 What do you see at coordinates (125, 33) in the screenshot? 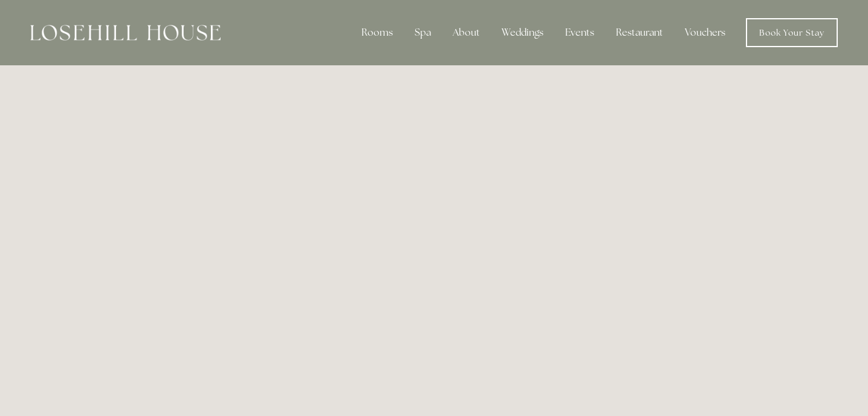
I see `img: Losehill House` at bounding box center [125, 33].